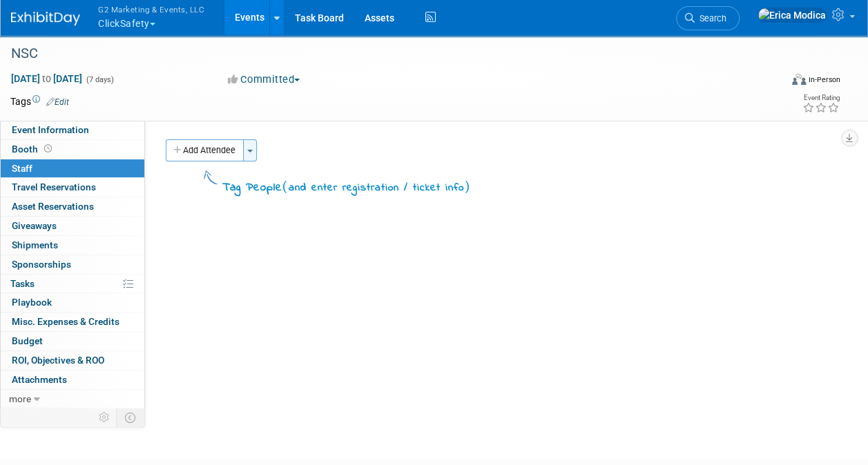  I want to click on img: ExhibitDay, so click(45, 19).